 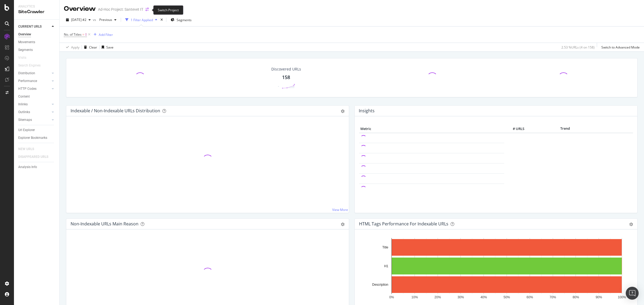 What do you see at coordinates (34, 120) in the screenshot?
I see `a: Sitemaps` at bounding box center [34, 120].